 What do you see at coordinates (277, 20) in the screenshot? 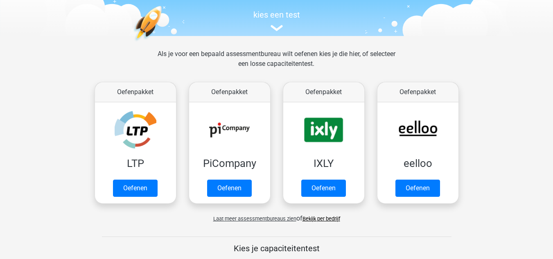
I see `a: kies een test` at bounding box center [277, 20].